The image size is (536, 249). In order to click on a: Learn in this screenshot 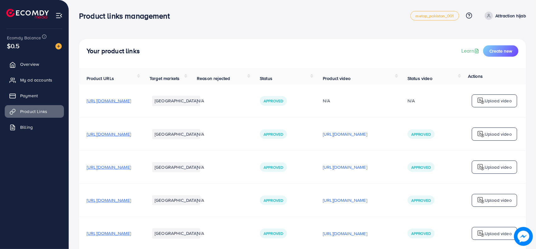, I will do `click(471, 51)`.